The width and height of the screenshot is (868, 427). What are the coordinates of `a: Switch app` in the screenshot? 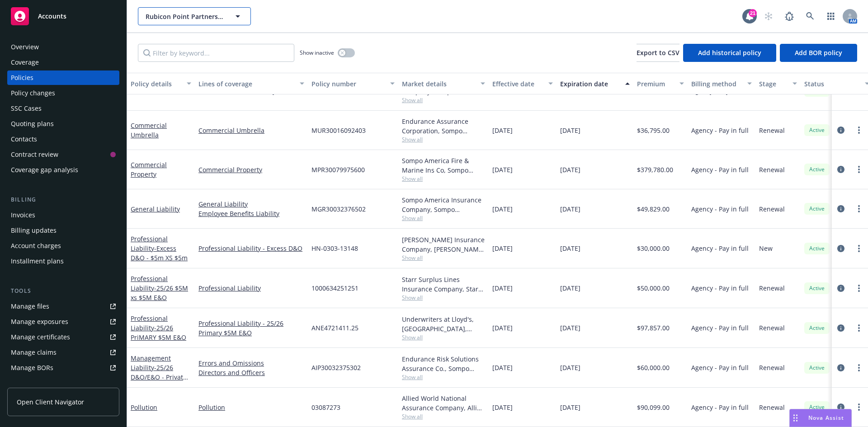 It's located at (831, 16).